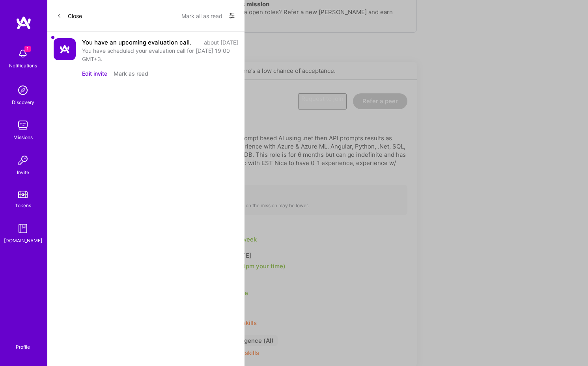 The width and height of the screenshot is (588, 366). What do you see at coordinates (69, 16) in the screenshot?
I see `button: Close` at bounding box center [69, 16].